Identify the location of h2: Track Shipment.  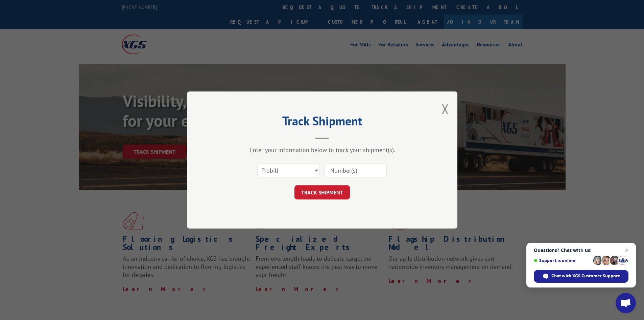
(322, 122).